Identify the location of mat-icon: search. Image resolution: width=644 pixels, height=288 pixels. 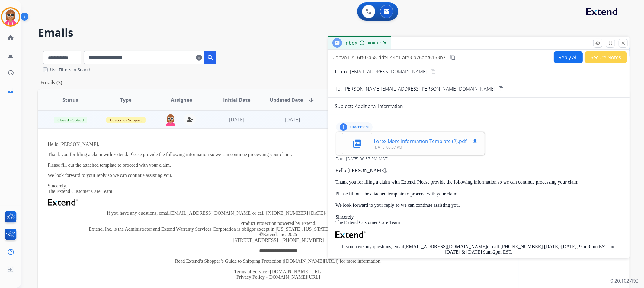
(211, 58).